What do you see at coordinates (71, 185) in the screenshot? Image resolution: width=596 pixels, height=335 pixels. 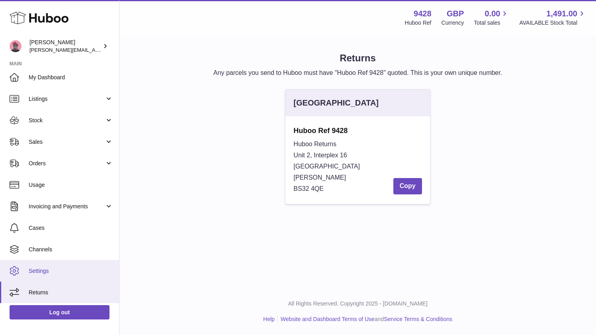 I see `span: Usage` at bounding box center [71, 185].